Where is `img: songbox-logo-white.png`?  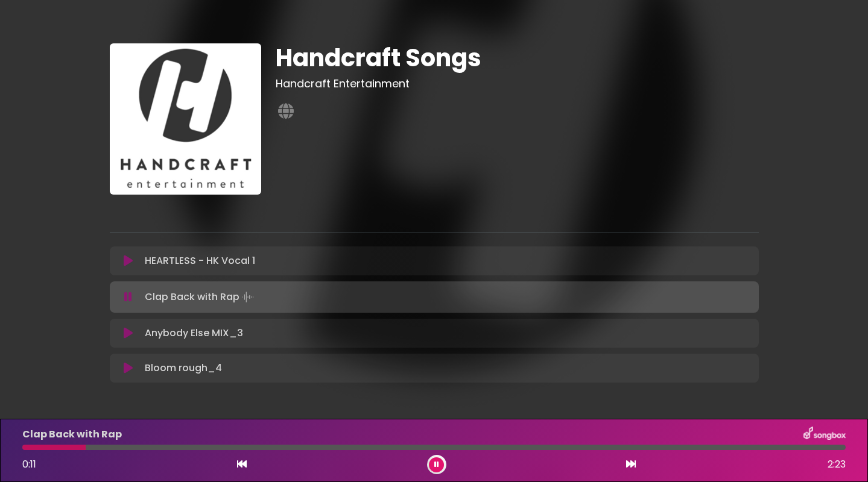 img: songbox-logo-white.png is located at coordinates (824, 434).